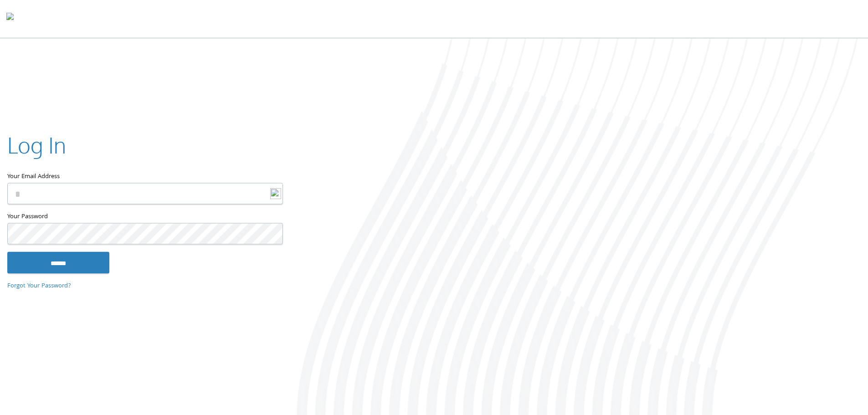 Image resolution: width=868 pixels, height=415 pixels. Describe the element at coordinates (275, 193) in the screenshot. I see `img: logo-new.svg` at that location.